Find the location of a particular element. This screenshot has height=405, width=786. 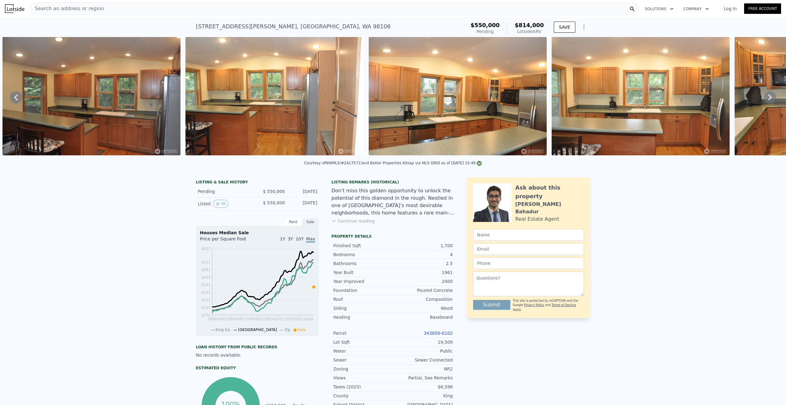

button: Continue reading is located at coordinates (353, 221).